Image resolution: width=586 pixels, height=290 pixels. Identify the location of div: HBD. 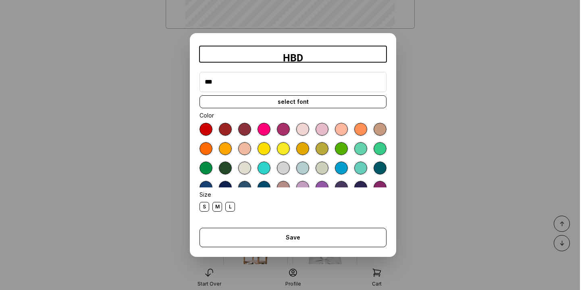
(293, 58).